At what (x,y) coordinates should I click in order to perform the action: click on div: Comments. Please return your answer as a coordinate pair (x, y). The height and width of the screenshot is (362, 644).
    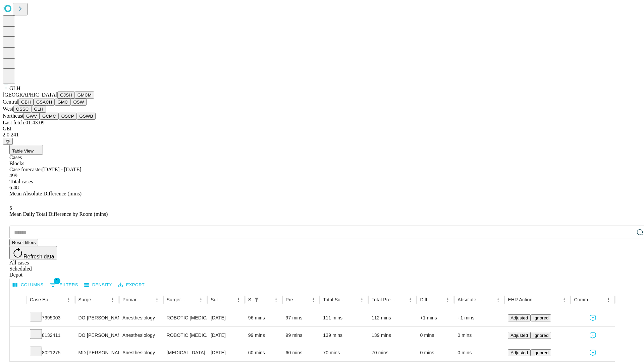
    Looking at the image, I should click on (584, 300).